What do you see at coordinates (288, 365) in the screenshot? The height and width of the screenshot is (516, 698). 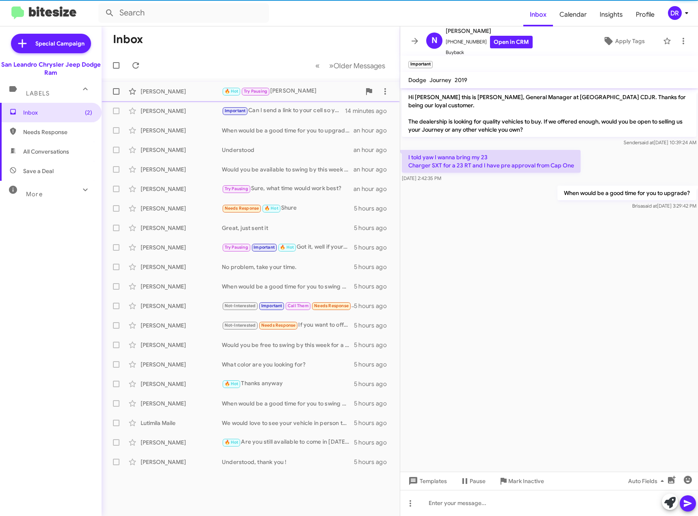 I see `div: What color are you looking for?` at bounding box center [288, 365].